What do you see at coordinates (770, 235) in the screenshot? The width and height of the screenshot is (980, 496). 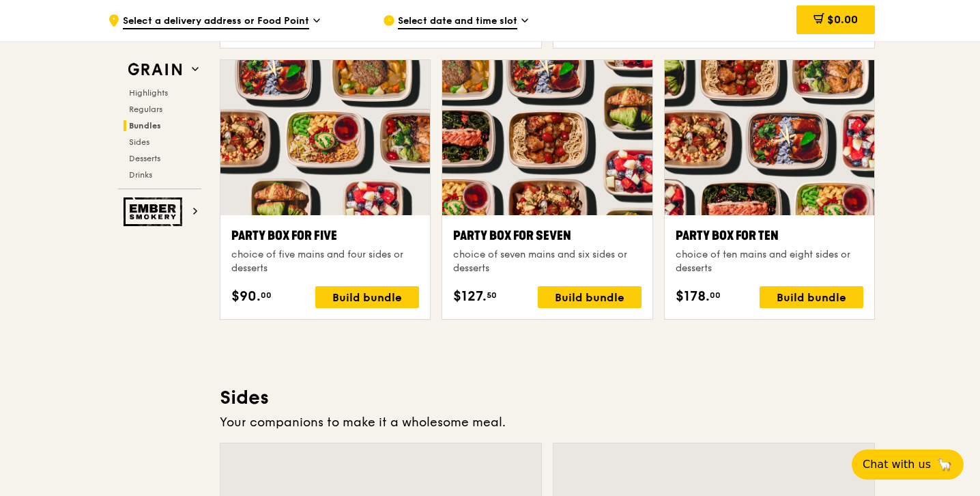 I see `div: Party Box for Ten` at bounding box center [770, 235].